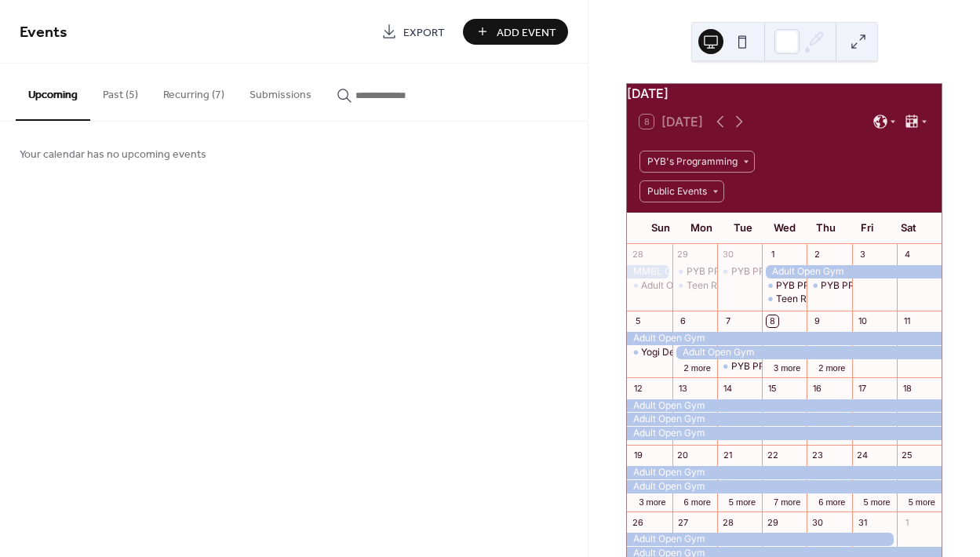  What do you see at coordinates (907, 388) in the screenshot?
I see `div: 18` at bounding box center [907, 388].